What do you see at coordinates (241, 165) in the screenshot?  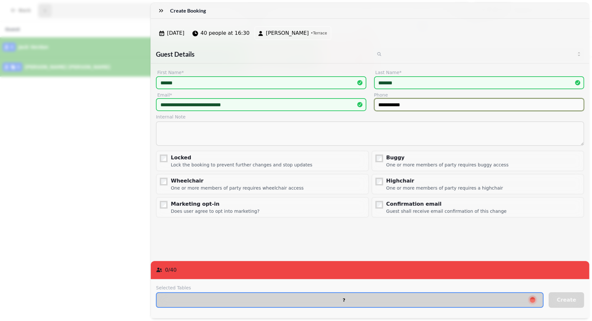 I see `div: Lock the booking to prevent further changes and stop updates` at bounding box center [241, 165].